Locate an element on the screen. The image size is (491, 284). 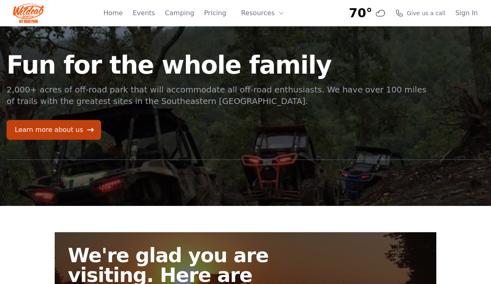
h1: Fun for the whole family is located at coordinates (217, 65).